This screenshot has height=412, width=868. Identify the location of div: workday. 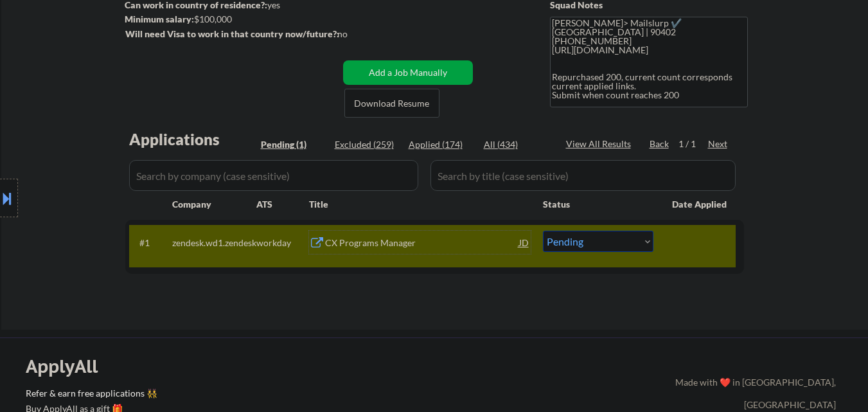
(283, 243).